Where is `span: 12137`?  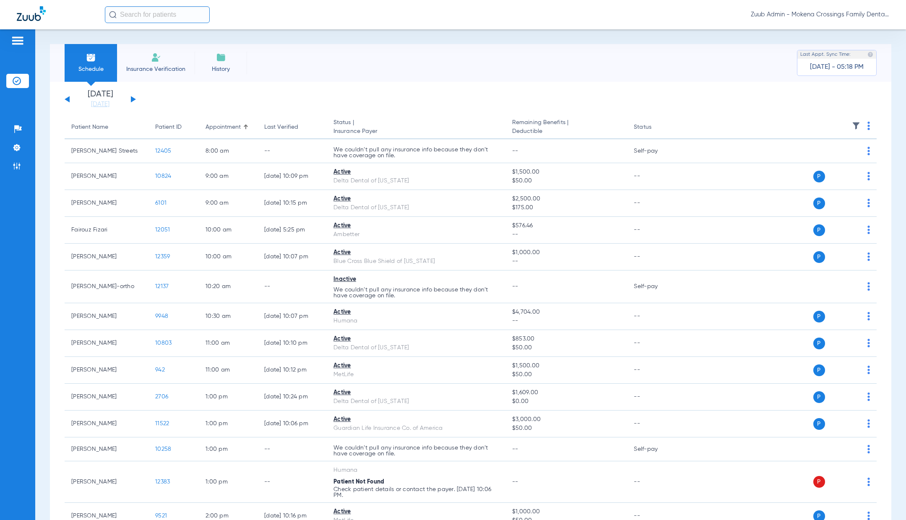
span: 12137 is located at coordinates (162, 287).